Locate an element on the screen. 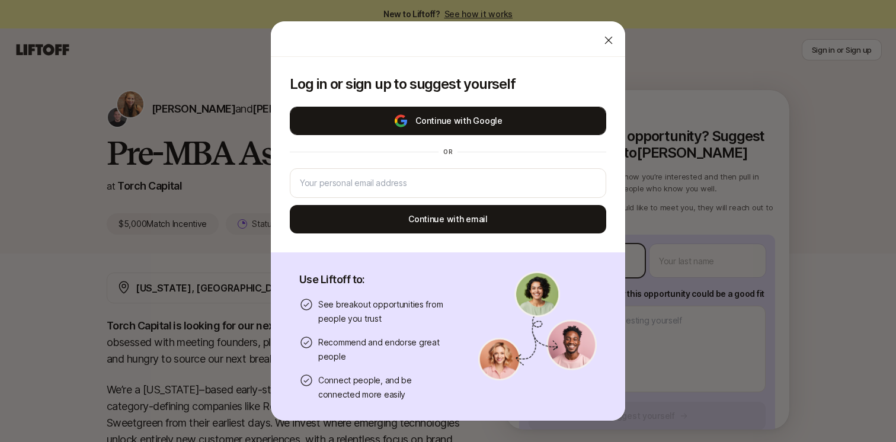 This screenshot has width=896, height=442. p: Connect people, and be connected more easily is located at coordinates (384, 387).